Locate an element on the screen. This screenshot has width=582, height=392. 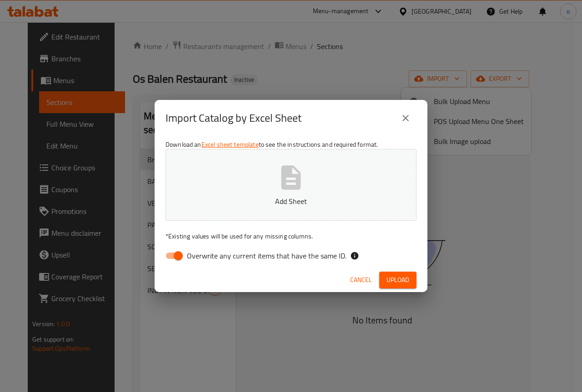
button: close is located at coordinates (405, 118).